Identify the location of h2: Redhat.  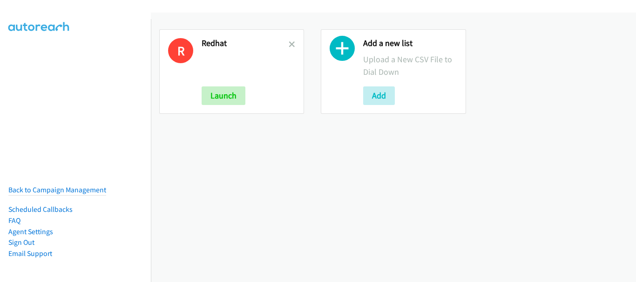
(245, 43).